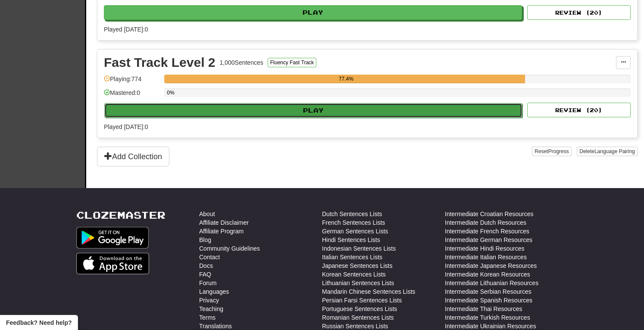 The height and width of the screenshot is (330, 644). What do you see at coordinates (160, 63) in the screenshot?
I see `div: Fast Track Level 2` at bounding box center [160, 63].